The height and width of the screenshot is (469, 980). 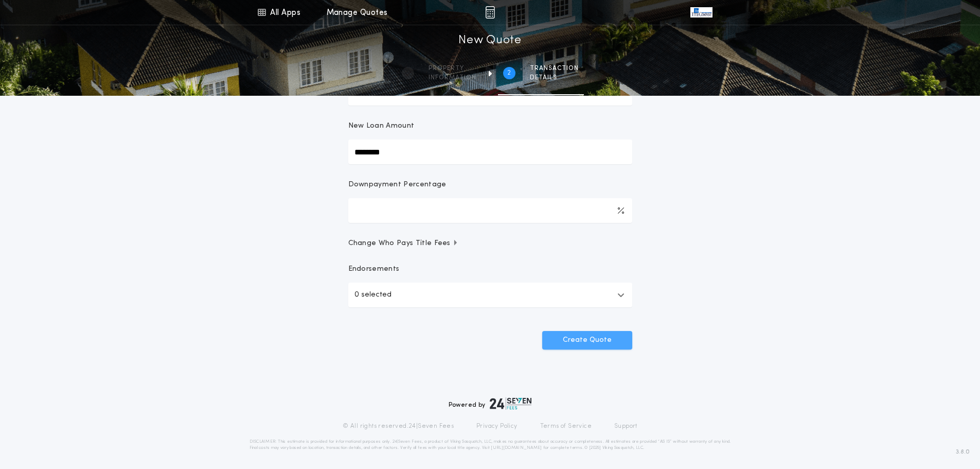 What do you see at coordinates (701, 13) in the screenshot?
I see `img: vs-icon` at bounding box center [701, 13].